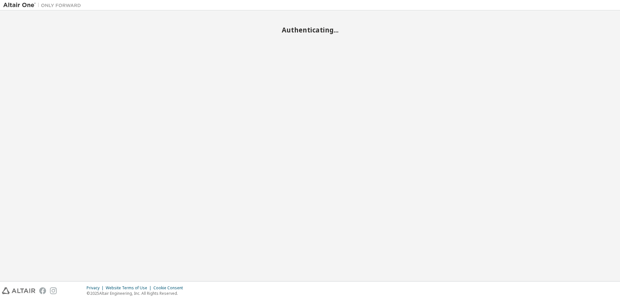  I want to click on div: Cookie Consent, so click(170, 288).